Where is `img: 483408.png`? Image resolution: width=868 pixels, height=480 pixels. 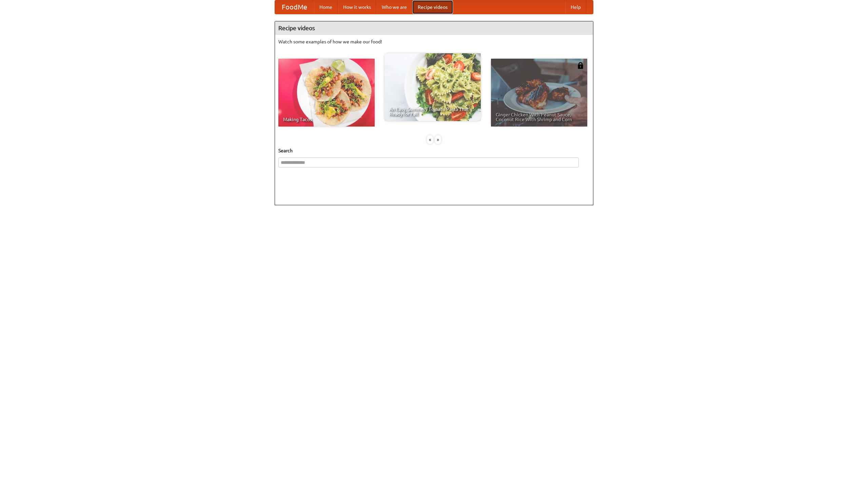
img: 483408.png is located at coordinates (581, 66).